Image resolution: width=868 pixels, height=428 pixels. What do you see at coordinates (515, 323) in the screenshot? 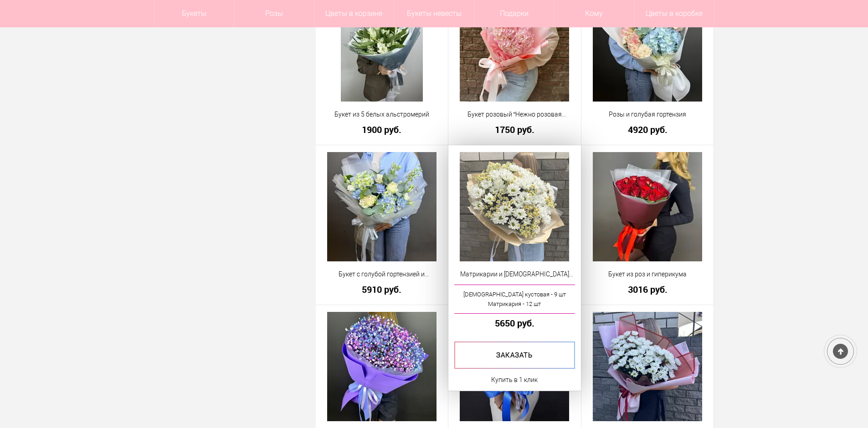
I see `a: 5650 руб.` at bounding box center [515, 323].